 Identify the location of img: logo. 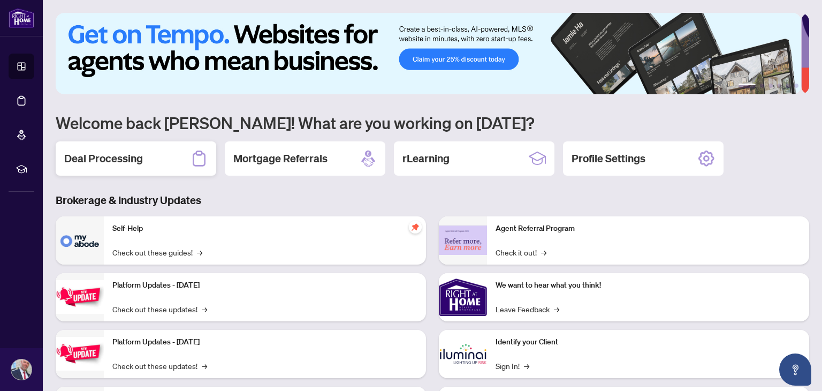
(21, 18).